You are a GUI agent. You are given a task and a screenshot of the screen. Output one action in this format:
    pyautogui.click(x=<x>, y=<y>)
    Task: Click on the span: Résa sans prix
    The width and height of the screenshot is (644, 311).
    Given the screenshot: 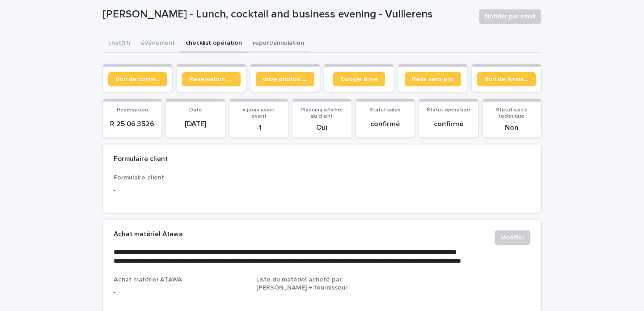 What is the action you would take?
    pyautogui.click(x=432, y=80)
    